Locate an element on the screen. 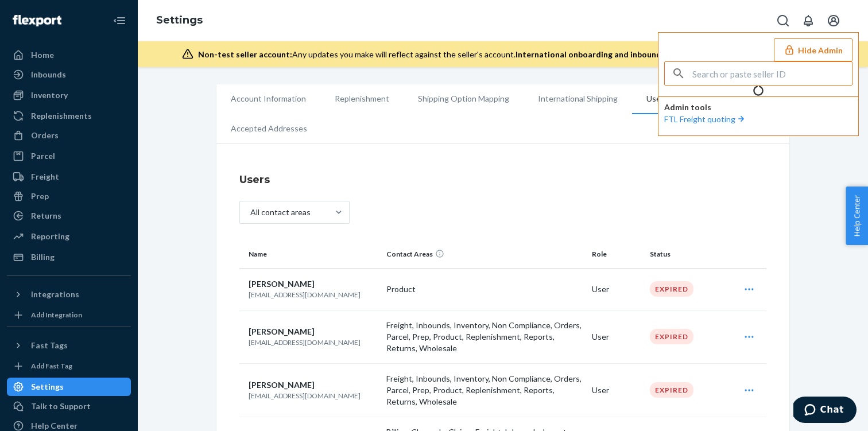 This screenshot has height=431, width=868. li: International Shipping is located at coordinates (577, 98).